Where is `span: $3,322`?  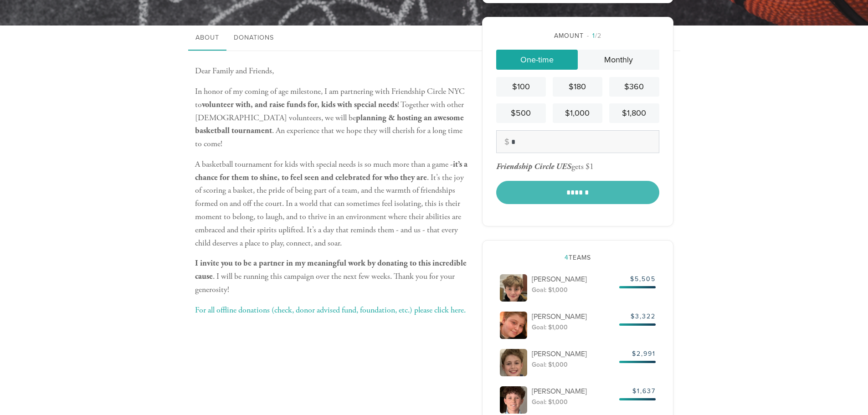
span: $3,322 is located at coordinates (637, 319).